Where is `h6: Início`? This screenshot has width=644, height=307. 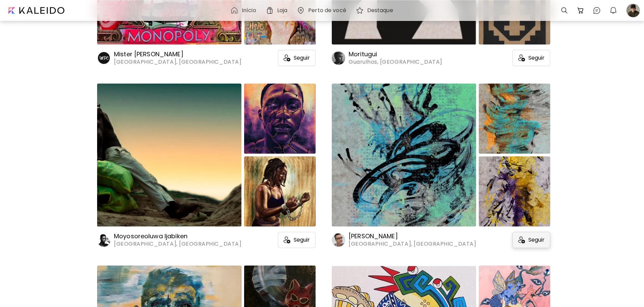
h6: Início is located at coordinates (249, 11).